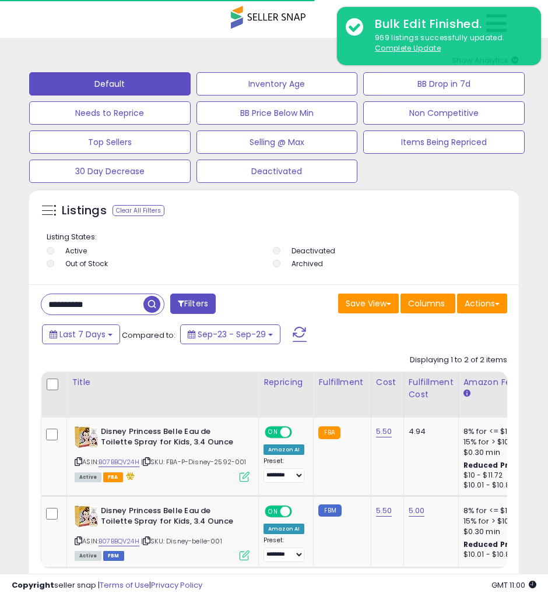 Image resolution: width=548 pixels, height=597 pixels. I want to click on button: 30 Day Decrease, so click(110, 171).